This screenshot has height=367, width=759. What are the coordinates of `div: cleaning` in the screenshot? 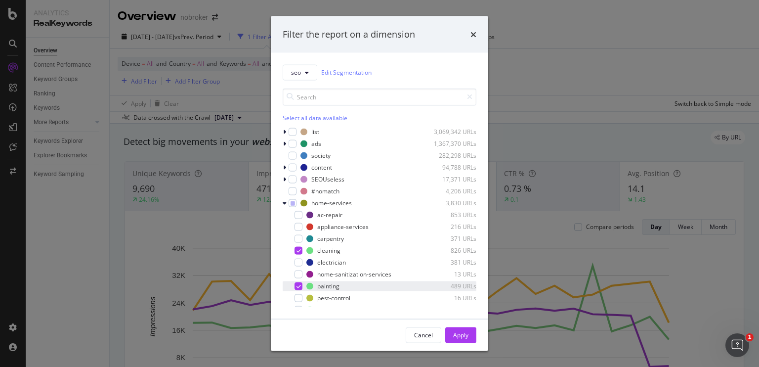 It's located at (329, 250).